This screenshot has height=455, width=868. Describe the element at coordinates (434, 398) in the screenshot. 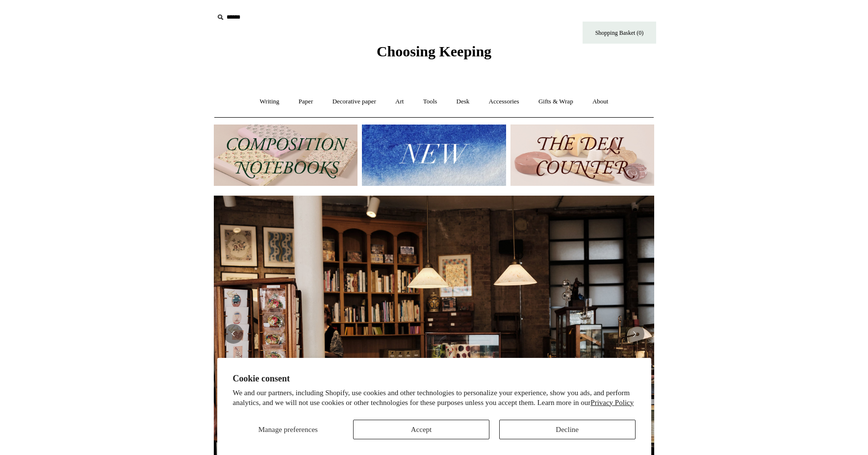

I see `p: We and our partners, including Shopify, use cookies and other technologies to personalize your ex...` at that location.